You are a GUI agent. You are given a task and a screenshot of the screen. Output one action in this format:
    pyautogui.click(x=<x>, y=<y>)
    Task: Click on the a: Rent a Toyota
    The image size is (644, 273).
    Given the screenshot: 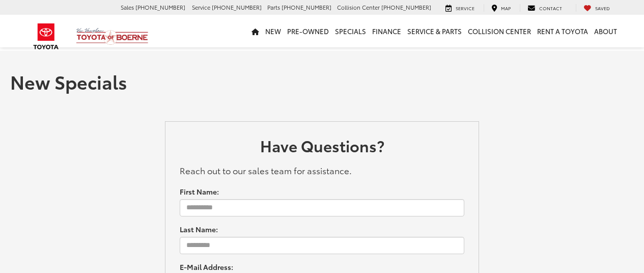 What is the action you would take?
    pyautogui.click(x=563, y=32)
    